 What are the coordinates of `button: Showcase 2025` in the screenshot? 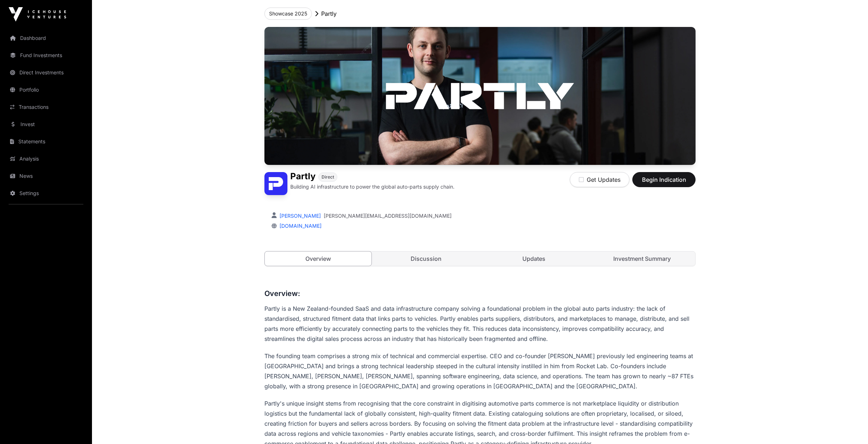 It's located at (289, 14).